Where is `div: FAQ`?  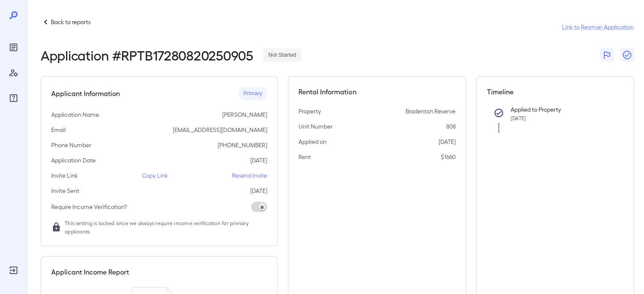
div: FAQ is located at coordinates (14, 98).